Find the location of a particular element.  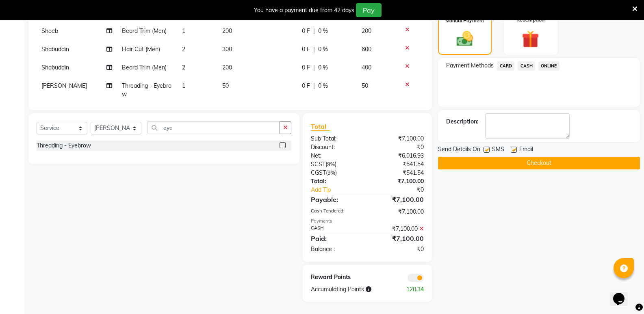

div: ₹6,016.93 is located at coordinates (399, 156).